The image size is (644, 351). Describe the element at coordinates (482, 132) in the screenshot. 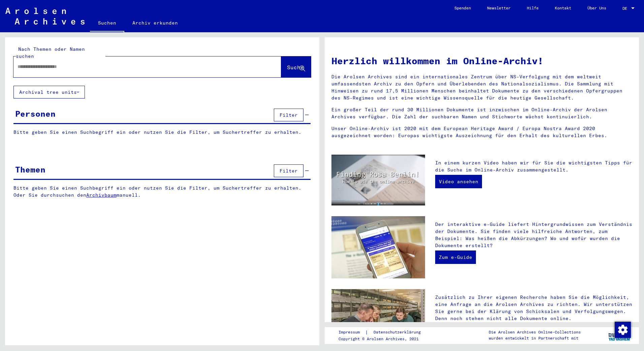

I see `p: Unser Online-Archiv ist 2020 mit dem European Heritage Award / Europa Nostra Award 2020 ausgezeic...` at that location.